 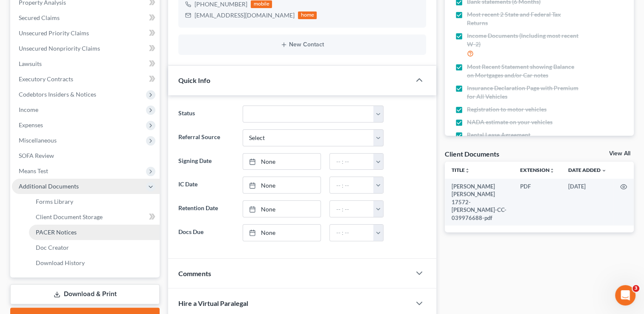 What do you see at coordinates (69, 217) in the screenshot?
I see `span: Client Document Storage` at bounding box center [69, 217].